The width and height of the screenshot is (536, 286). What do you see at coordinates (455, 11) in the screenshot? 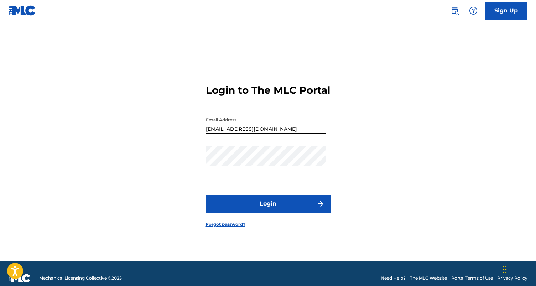
I see `a: Public Search` at bounding box center [455, 11].